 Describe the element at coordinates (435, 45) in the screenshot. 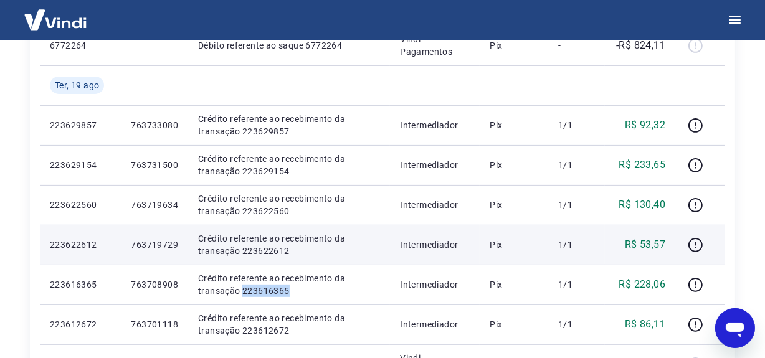

I see `p: Vindi Pagamentos` at that location.